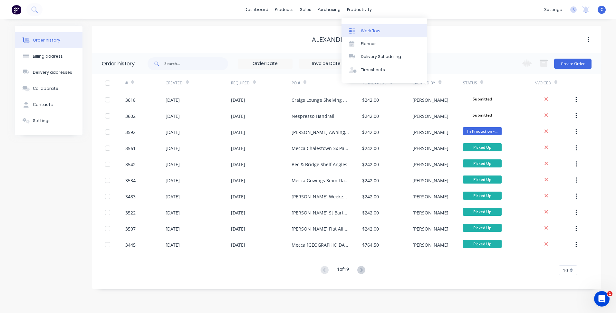 This screenshot has height=313, width=616. I want to click on span: 1, so click(610, 294).